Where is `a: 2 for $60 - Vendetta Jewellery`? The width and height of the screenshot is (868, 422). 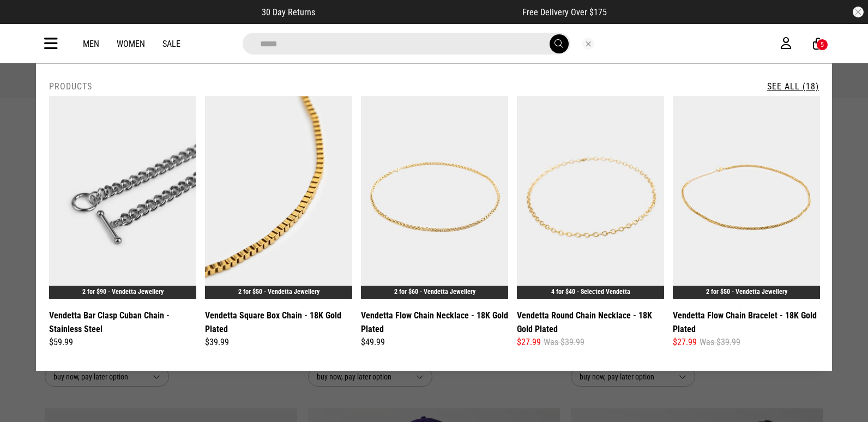 a: 2 for $60 - Vendetta Jewellery is located at coordinates (435, 292).